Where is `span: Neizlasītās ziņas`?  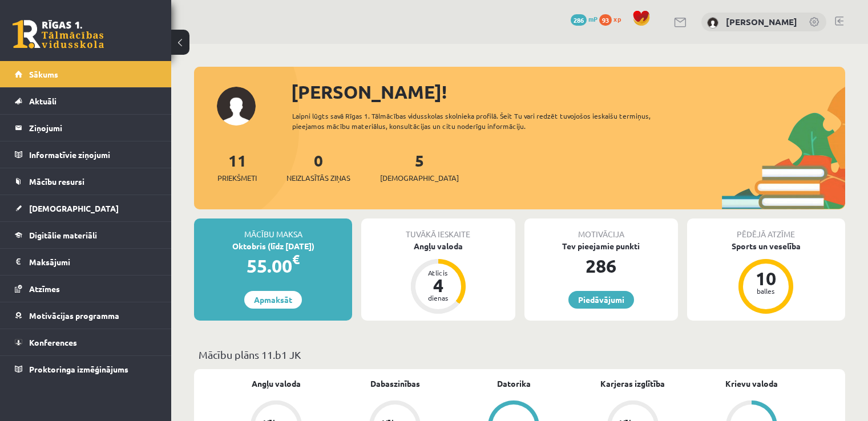
span: Neizlasītās ziņas is located at coordinates (318, 178).